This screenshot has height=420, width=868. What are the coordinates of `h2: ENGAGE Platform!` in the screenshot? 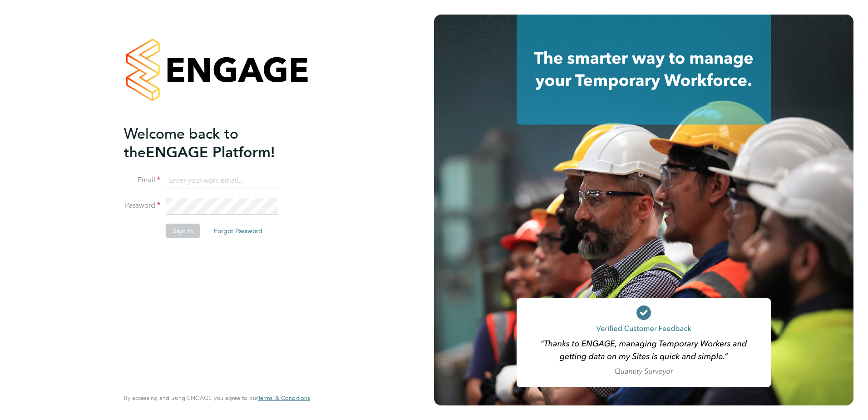 It's located at (213, 143).